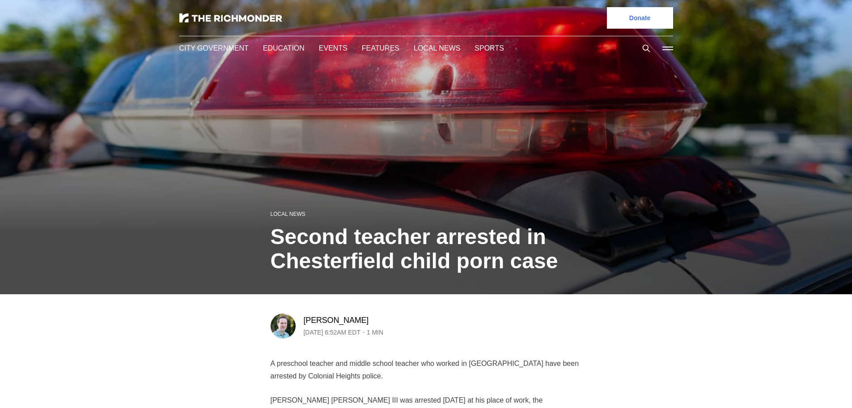 The width and height of the screenshot is (852, 408). What do you see at coordinates (281, 48) in the screenshot?
I see `a: Education` at bounding box center [281, 48].